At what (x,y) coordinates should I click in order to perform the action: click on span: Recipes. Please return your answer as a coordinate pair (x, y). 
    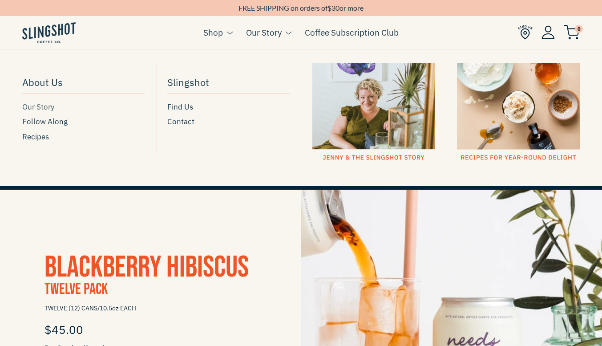
    Looking at the image, I should click on (36, 137).